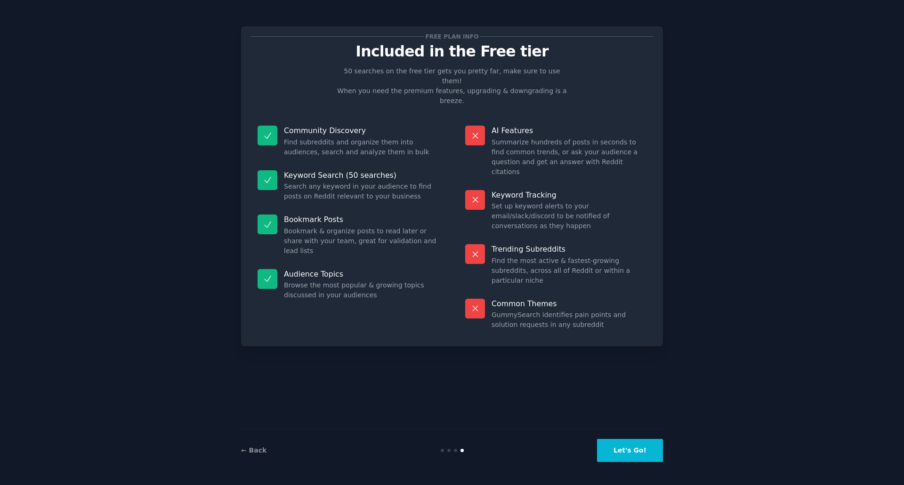 This screenshot has height=485, width=904. Describe the element at coordinates (361, 274) in the screenshot. I see `p: Audience Topics` at that location.